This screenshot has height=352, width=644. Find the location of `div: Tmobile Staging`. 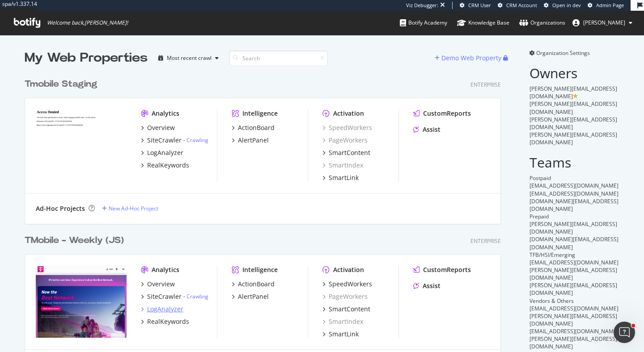

div: Tmobile Staging is located at coordinates (61, 84).